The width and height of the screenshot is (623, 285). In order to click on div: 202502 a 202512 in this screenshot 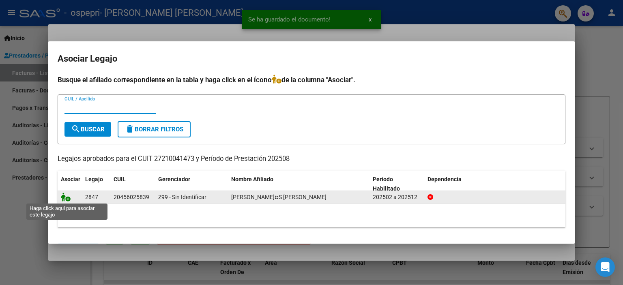, I will do `click(396, 197)`.